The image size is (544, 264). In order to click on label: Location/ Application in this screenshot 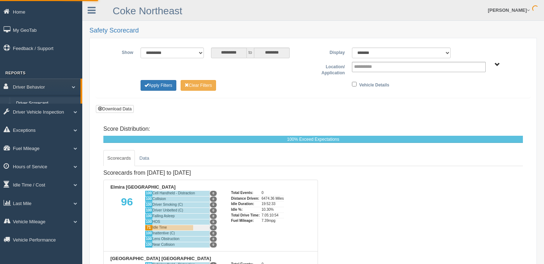, I will do `click(331, 69)`.